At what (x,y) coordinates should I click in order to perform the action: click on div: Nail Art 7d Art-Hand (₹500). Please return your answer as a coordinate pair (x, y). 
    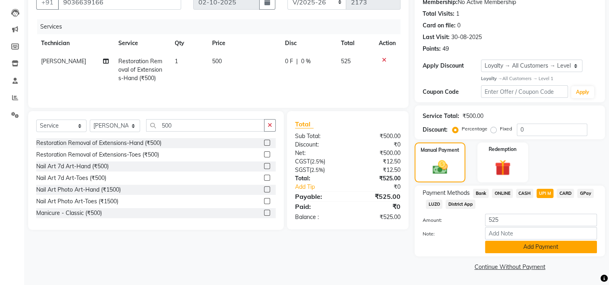
    Looking at the image, I should click on (72, 166).